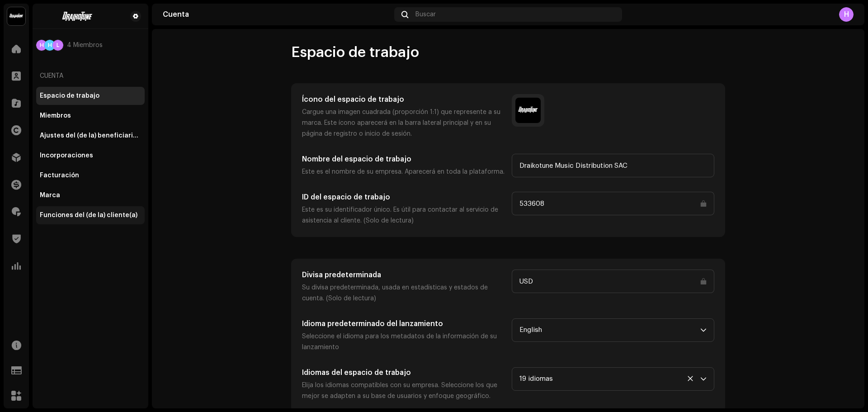 The width and height of the screenshot is (868, 412). Describe the element at coordinates (403, 123) in the screenshot. I see `p: Cargue una imagen cuadrada (proporción 1:1) que represente a su marca. Este ícono aparecerá en la...` at that location.